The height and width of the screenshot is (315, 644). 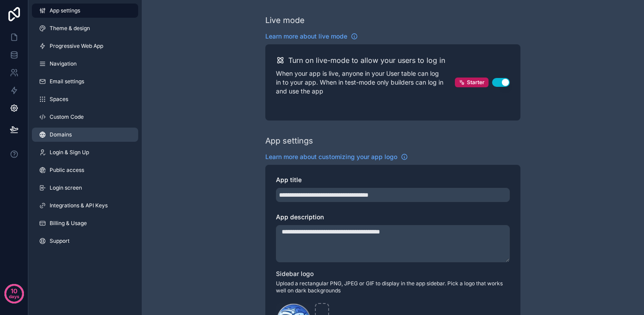 What do you see at coordinates (85, 170) in the screenshot?
I see `a: Public access` at bounding box center [85, 170].